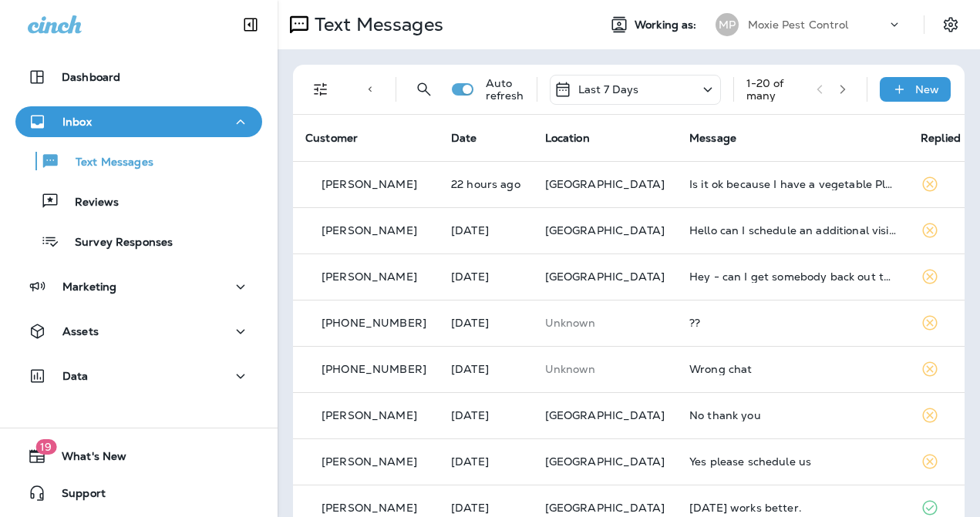 The image size is (980, 517). Describe the element at coordinates (793, 369) in the screenshot. I see `div: Wrong chat` at that location.